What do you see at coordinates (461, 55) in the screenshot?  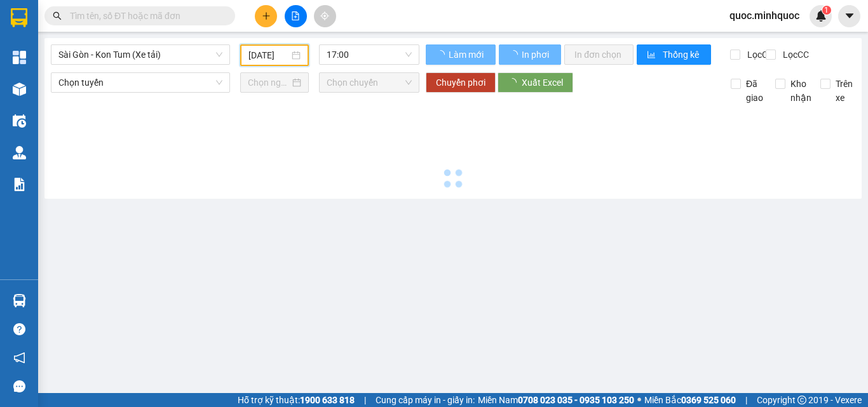 I see `button: Làm mới` at bounding box center [461, 55].